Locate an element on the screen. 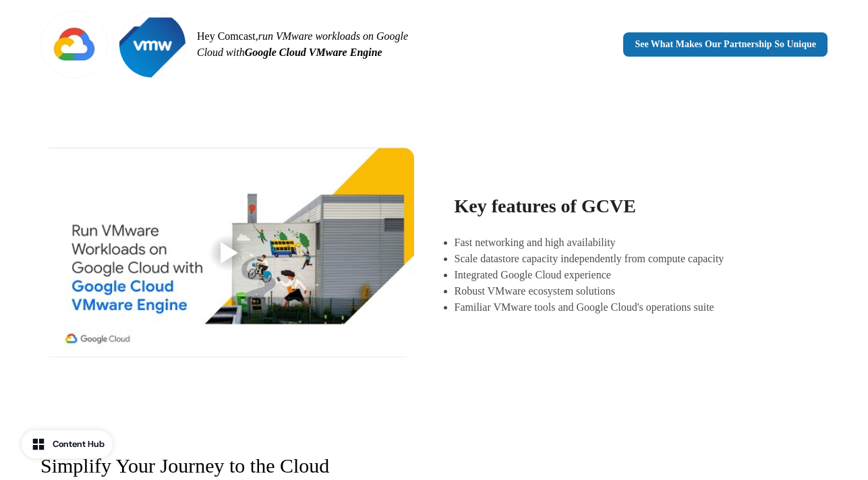 The height and width of the screenshot is (480, 868). p: Robust VMware ecosystem solutions is located at coordinates (535, 291).